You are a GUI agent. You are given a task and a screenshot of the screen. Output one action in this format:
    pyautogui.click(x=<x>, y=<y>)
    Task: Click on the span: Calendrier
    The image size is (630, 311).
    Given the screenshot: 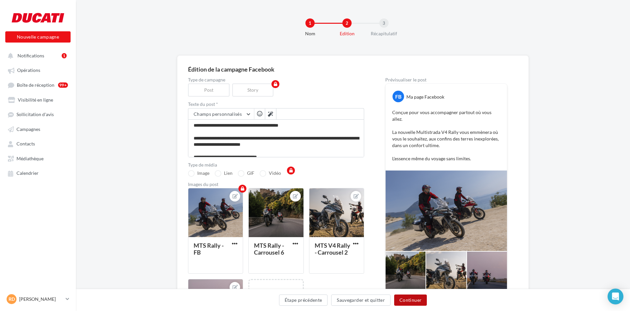 What is the action you would take?
    pyautogui.click(x=27, y=173)
    